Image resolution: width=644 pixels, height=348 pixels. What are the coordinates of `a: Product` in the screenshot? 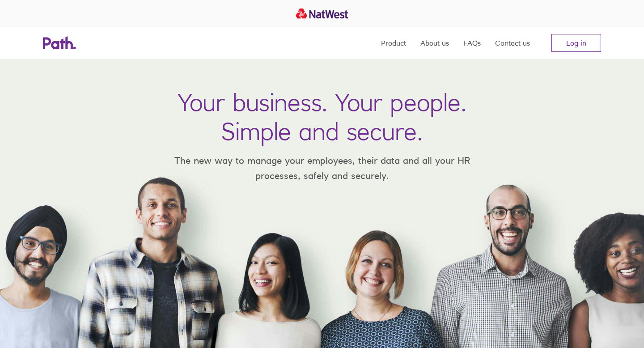 It's located at (393, 43).